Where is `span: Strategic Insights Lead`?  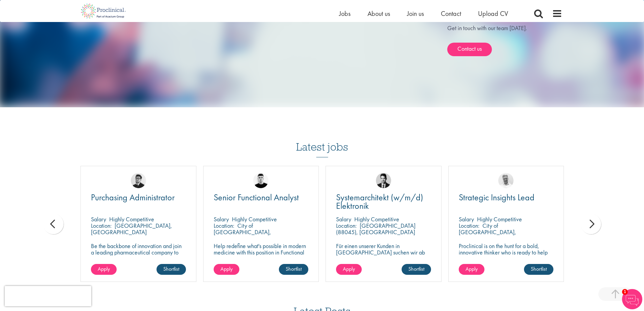
span: Strategic Insights Lead is located at coordinates (497, 198).